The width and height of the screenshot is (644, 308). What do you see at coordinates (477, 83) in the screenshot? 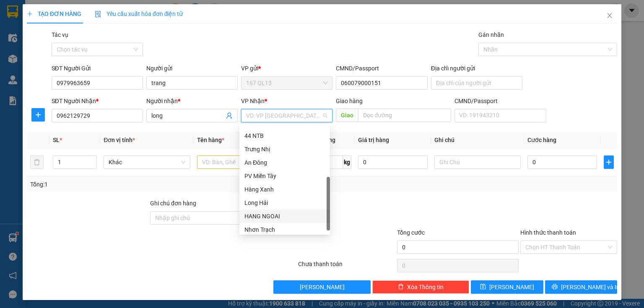
I see `input: Địa chỉ của người gửi` at bounding box center [477, 83].